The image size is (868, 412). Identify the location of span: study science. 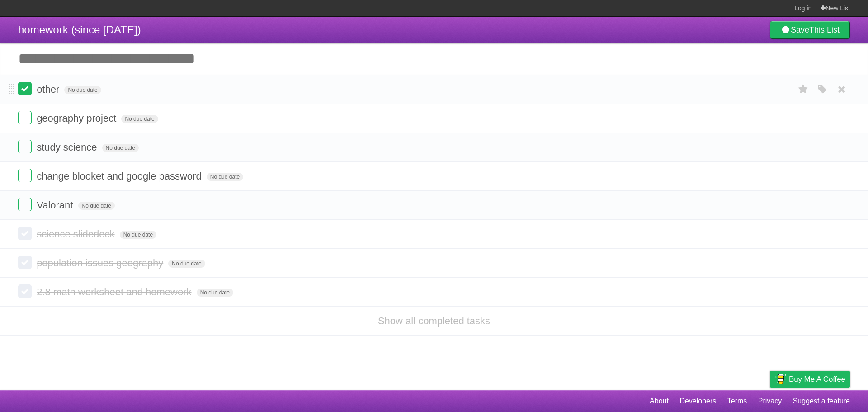
(68, 147).